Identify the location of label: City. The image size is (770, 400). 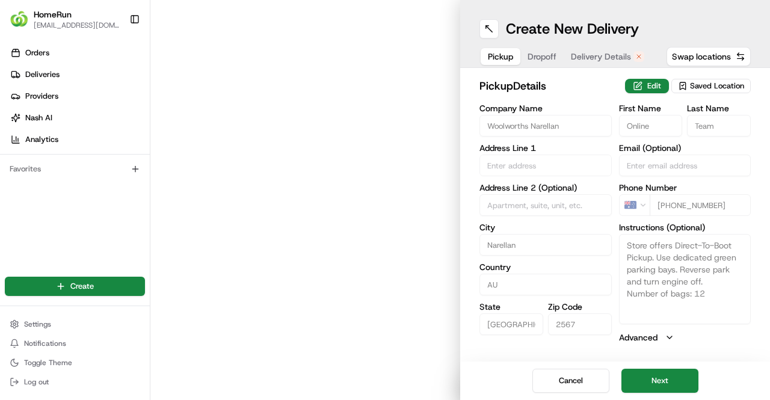
(545, 227).